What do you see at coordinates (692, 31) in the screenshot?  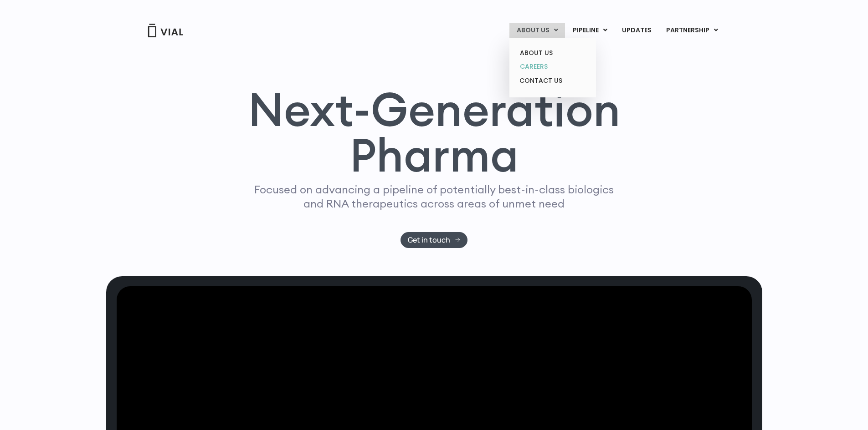 I see `a: PARTNERSHIPMenu Toggle` at bounding box center [692, 31].